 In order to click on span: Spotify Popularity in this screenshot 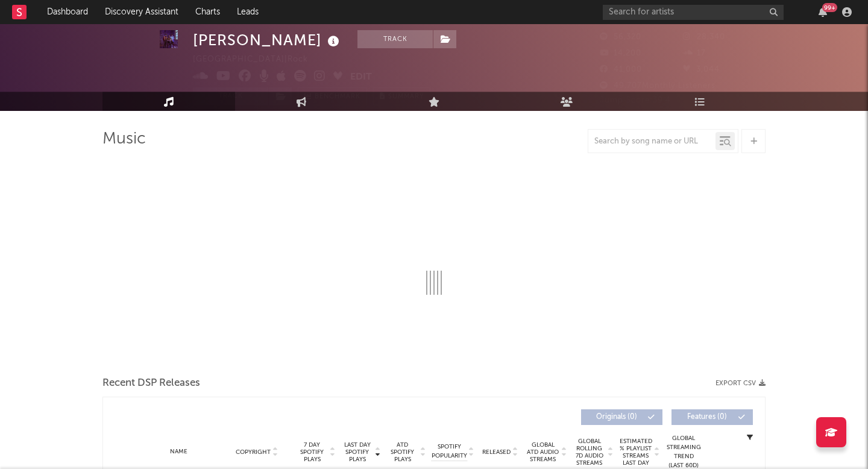, I will do `click(449, 451)`.